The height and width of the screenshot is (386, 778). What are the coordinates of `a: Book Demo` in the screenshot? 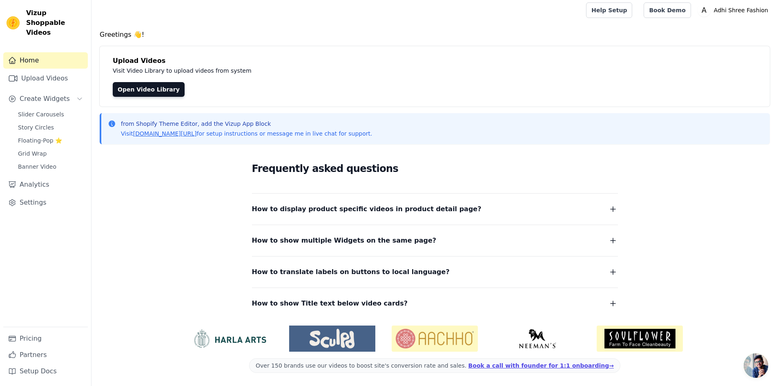 It's located at (667, 10).